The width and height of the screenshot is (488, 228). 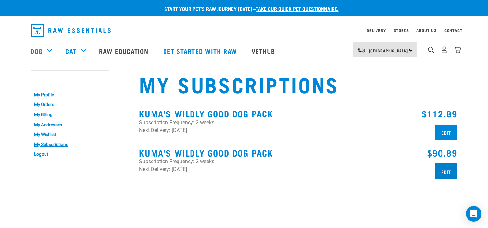 I want to click on nav: dropdown navigation, so click(x=244, y=31).